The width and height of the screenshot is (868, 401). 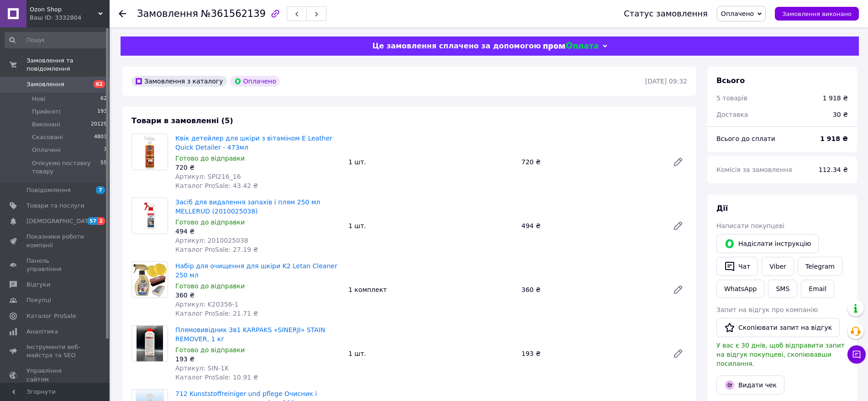 What do you see at coordinates (834, 139) in the screenshot?
I see `b: 1 918 ₴` at bounding box center [834, 139].